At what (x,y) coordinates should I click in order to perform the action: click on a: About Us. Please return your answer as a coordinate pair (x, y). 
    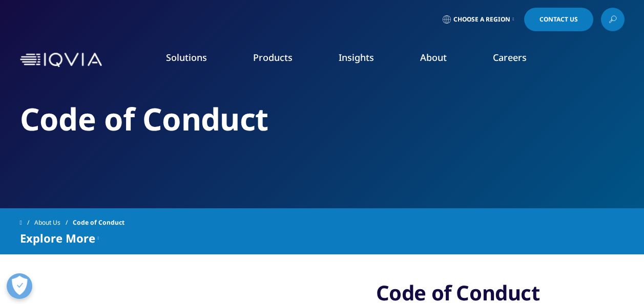
    Looking at the image, I should click on (53, 222).